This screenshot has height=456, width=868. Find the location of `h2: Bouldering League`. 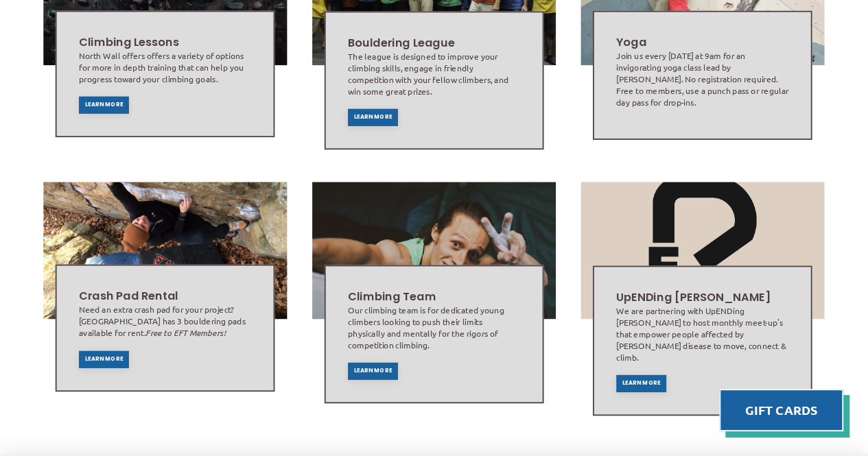

h2: Bouldering League is located at coordinates (434, 43).